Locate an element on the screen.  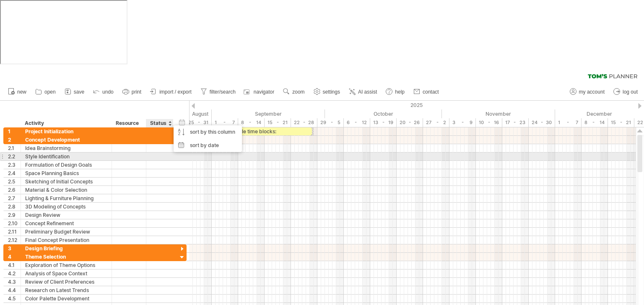
a: print is located at coordinates (132, 92).